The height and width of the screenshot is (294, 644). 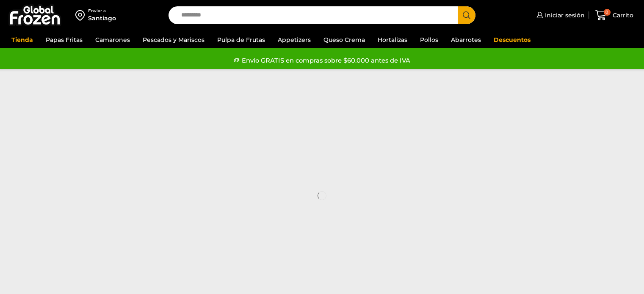 I want to click on a: Appetizers, so click(x=294, y=40).